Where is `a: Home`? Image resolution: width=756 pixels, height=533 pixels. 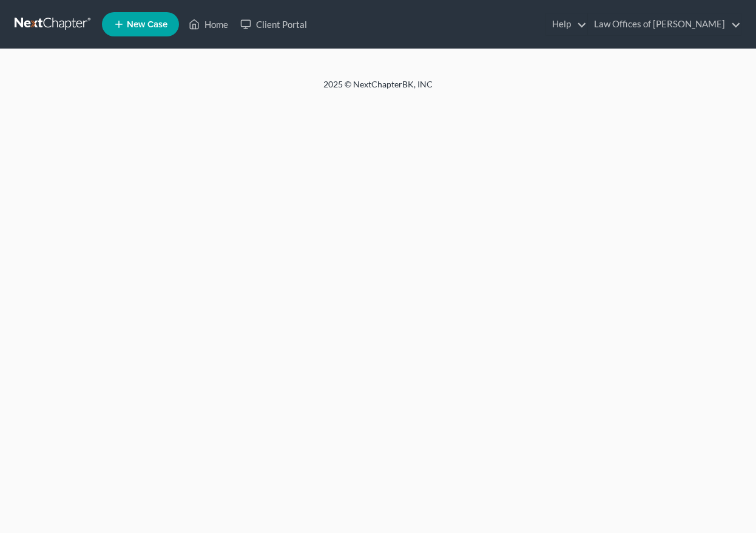 a: Home is located at coordinates (208, 24).